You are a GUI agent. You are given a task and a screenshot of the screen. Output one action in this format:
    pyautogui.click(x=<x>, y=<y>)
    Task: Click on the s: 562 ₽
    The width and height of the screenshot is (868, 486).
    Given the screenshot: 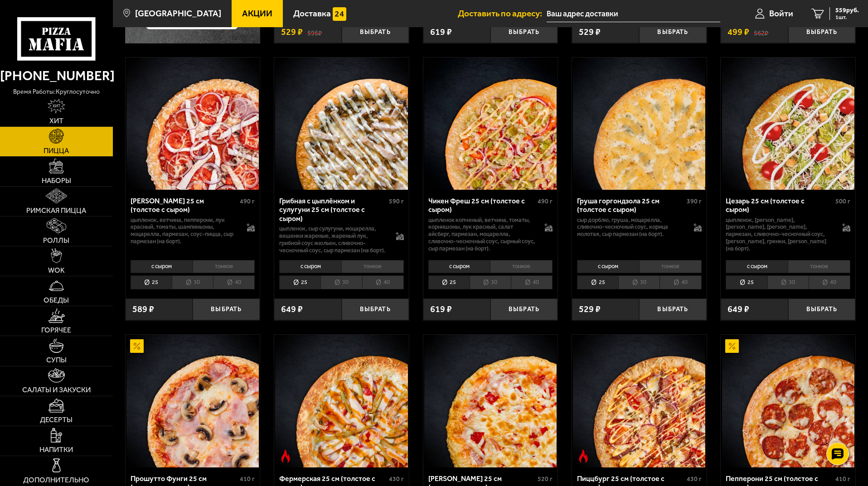 What is the action you would take?
    pyautogui.click(x=761, y=32)
    